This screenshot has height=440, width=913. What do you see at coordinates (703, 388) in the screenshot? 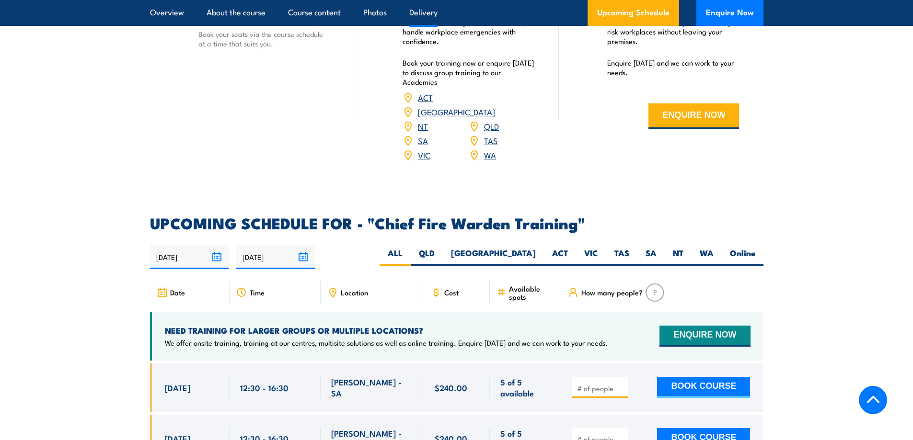
I see `button: BOOK COURSE` at bounding box center [703, 388].